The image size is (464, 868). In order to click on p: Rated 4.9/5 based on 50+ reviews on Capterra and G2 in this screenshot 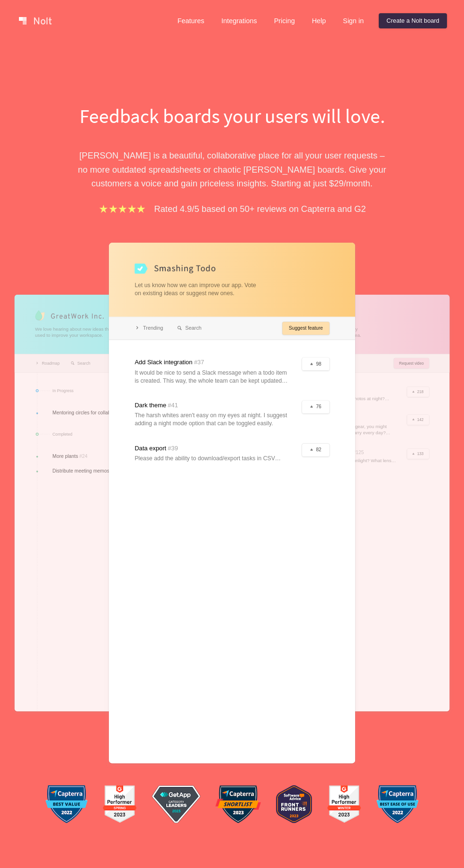, I will do `click(260, 209)`.